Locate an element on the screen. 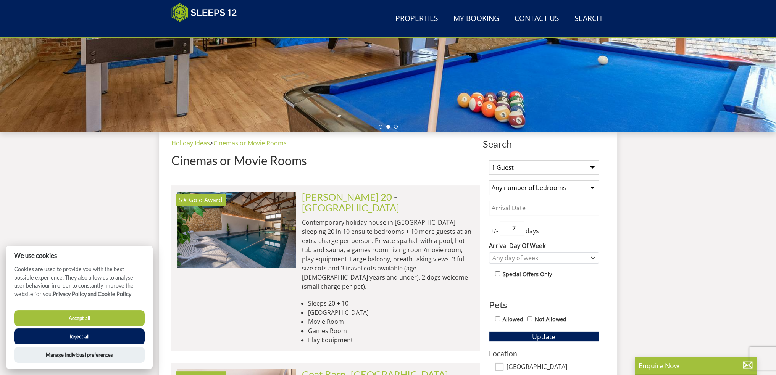  span: days is located at coordinates (532, 231).